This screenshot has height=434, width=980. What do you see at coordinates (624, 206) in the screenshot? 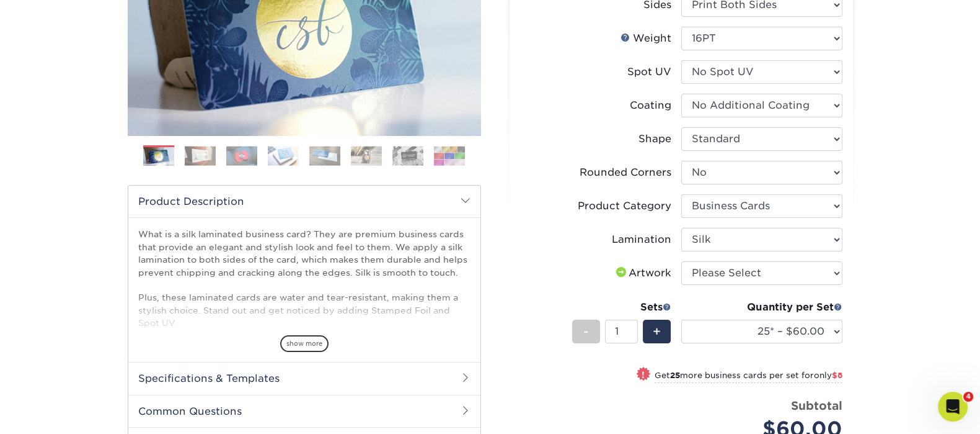
I see `div: Product Category` at bounding box center [624, 206].